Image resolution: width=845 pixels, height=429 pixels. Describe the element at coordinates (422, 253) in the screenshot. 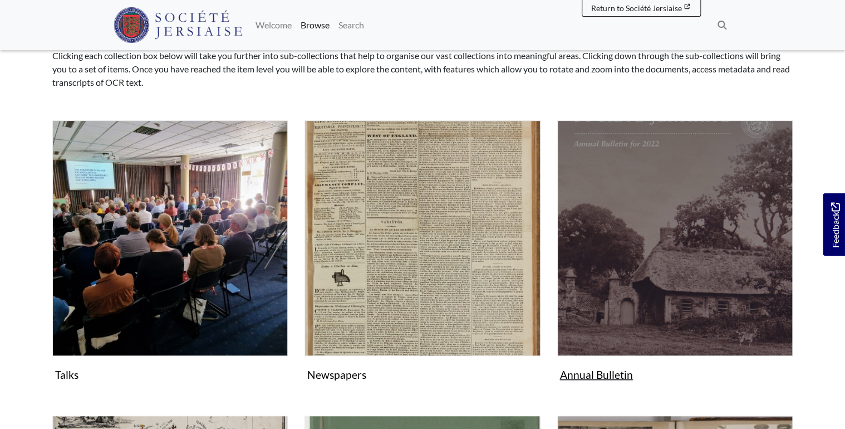

I see `a: Newspapers Newspapers` at that location.